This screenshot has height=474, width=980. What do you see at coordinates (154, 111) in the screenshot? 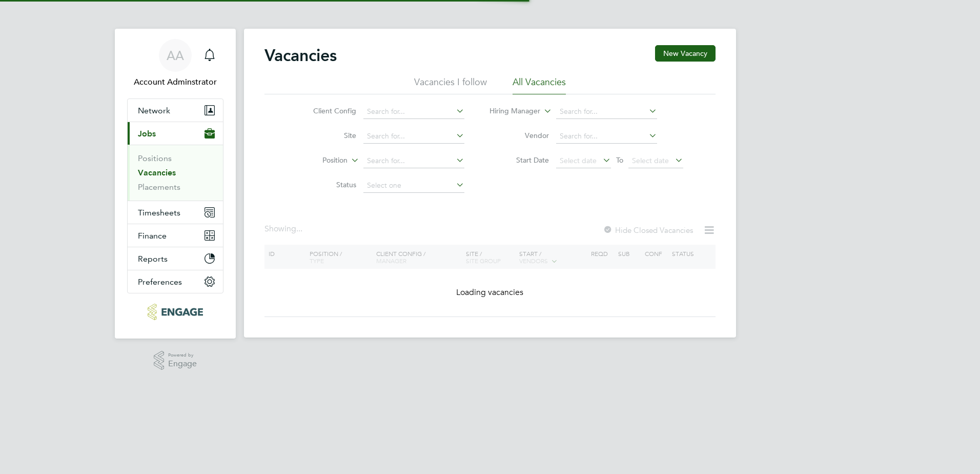
I see `span: Network` at bounding box center [154, 111].